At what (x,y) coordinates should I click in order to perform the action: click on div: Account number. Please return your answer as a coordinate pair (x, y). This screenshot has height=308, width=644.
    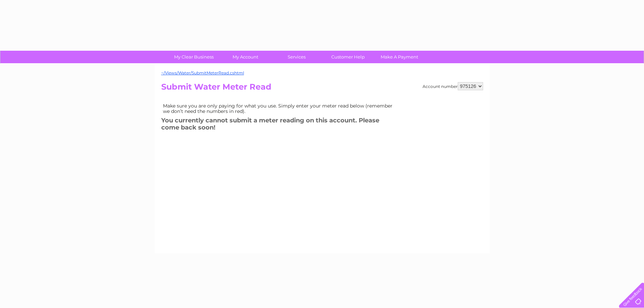
    Looking at the image, I should click on (452, 86).